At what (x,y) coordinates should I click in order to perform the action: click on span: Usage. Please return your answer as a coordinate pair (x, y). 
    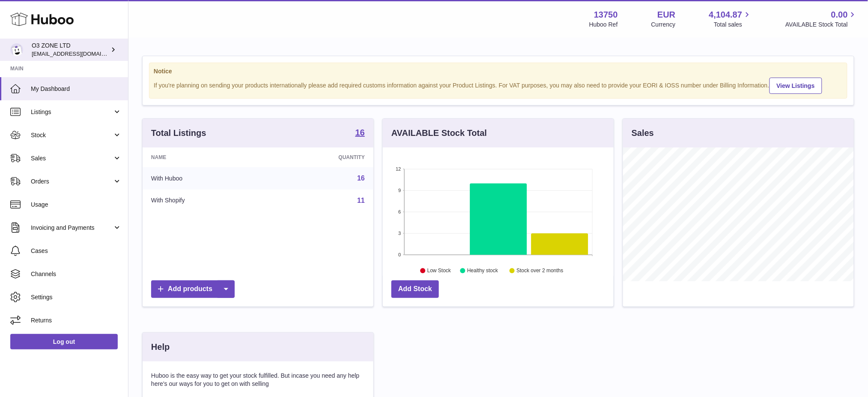
    Looking at the image, I should click on (76, 205).